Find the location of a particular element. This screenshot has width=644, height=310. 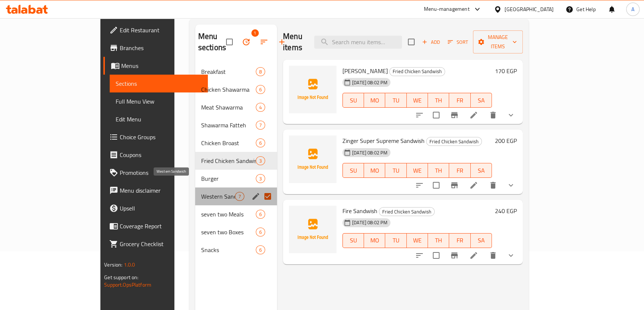

span: TH is located at coordinates (438, 171).